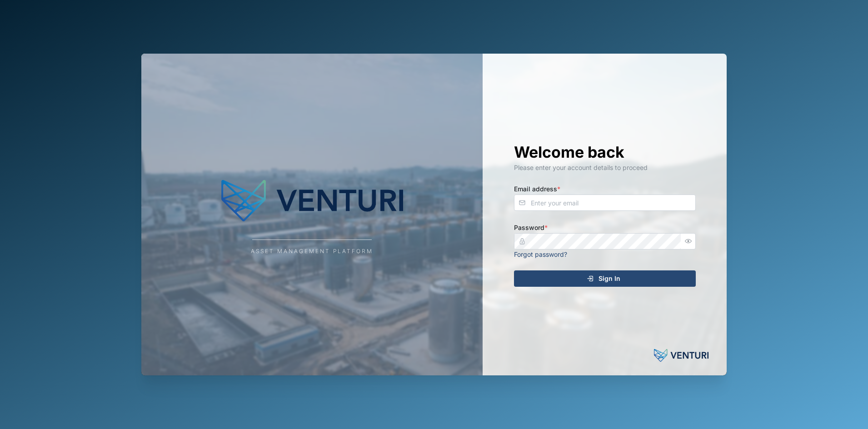 The width and height of the screenshot is (868, 429). Describe the element at coordinates (541, 254) in the screenshot. I see `a: Forgot password?` at that location.